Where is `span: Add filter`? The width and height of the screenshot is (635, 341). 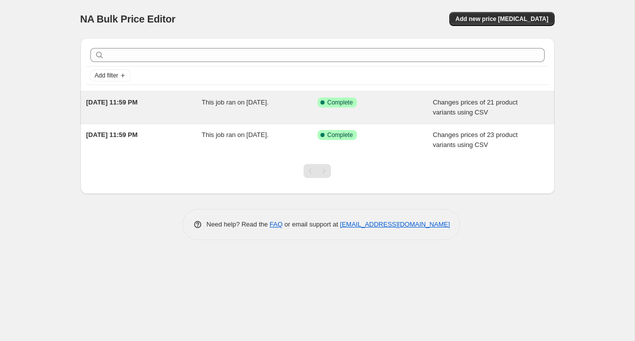
span: Add filter is located at coordinates (106, 75).